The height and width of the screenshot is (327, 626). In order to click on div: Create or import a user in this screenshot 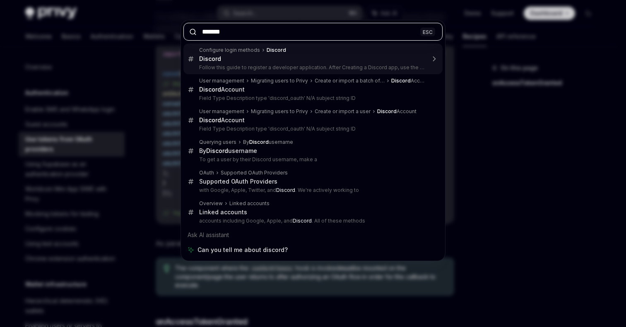, I will do `click(342, 111)`.